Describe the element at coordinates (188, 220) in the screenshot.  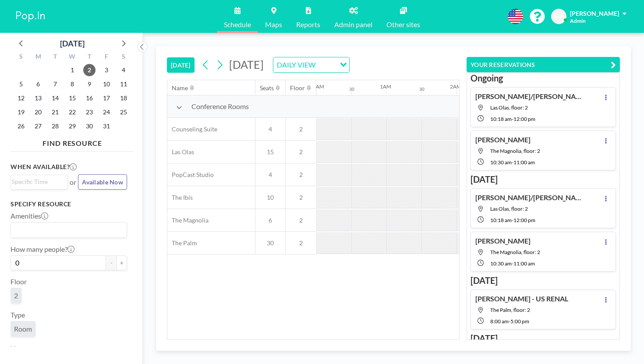
I see `span: The Magnolia` at that location.